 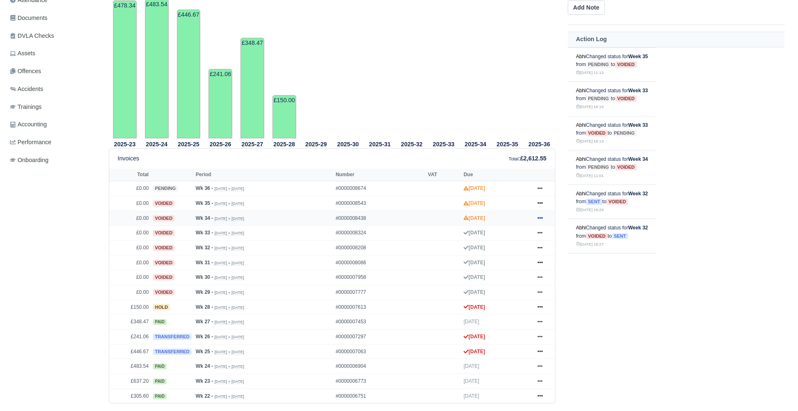 I want to click on td: £446.67, so click(x=189, y=74).